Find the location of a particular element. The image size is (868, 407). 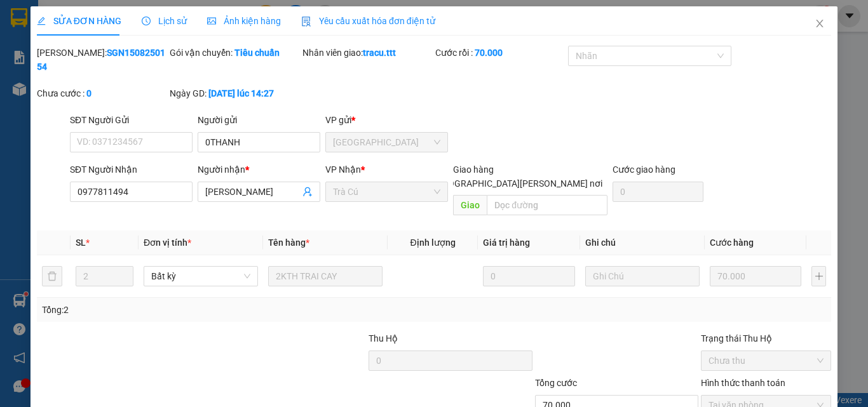

div: Nhân viên giao: is located at coordinates (367, 53).